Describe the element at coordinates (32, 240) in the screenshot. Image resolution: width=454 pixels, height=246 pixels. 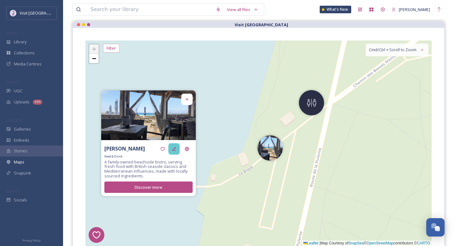
I see `a: Privacy Policy` at that location.